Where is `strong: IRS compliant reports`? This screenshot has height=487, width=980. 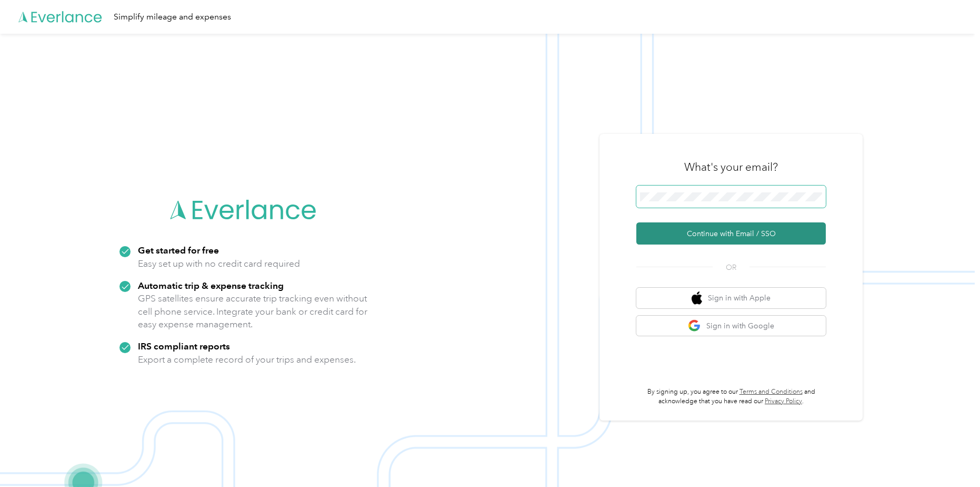
strong: IRS compliant reports is located at coordinates (183, 346).